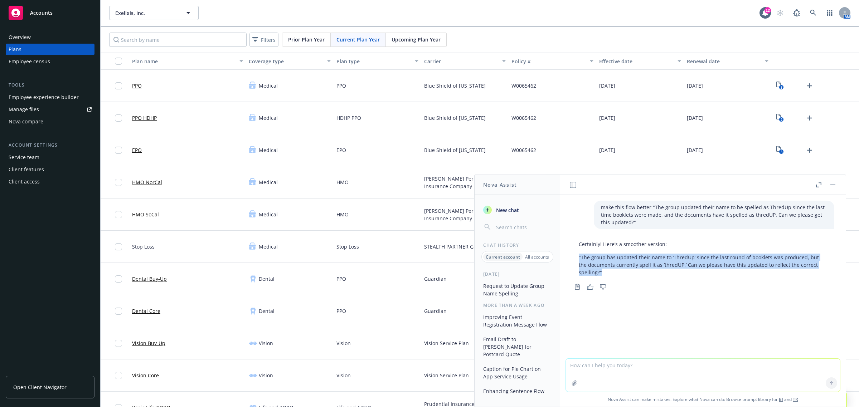  What do you see at coordinates (146, 311) in the screenshot?
I see `a: Dental Core` at bounding box center [146, 311].